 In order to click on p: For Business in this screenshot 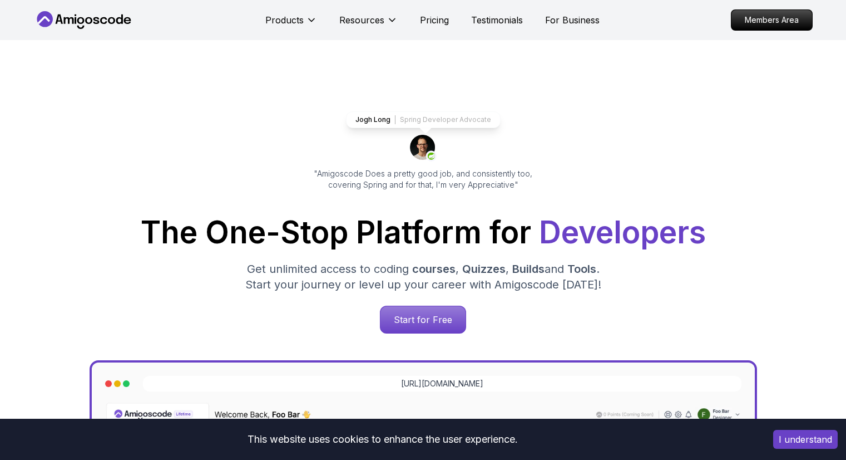, I will do `click(572, 20)`.